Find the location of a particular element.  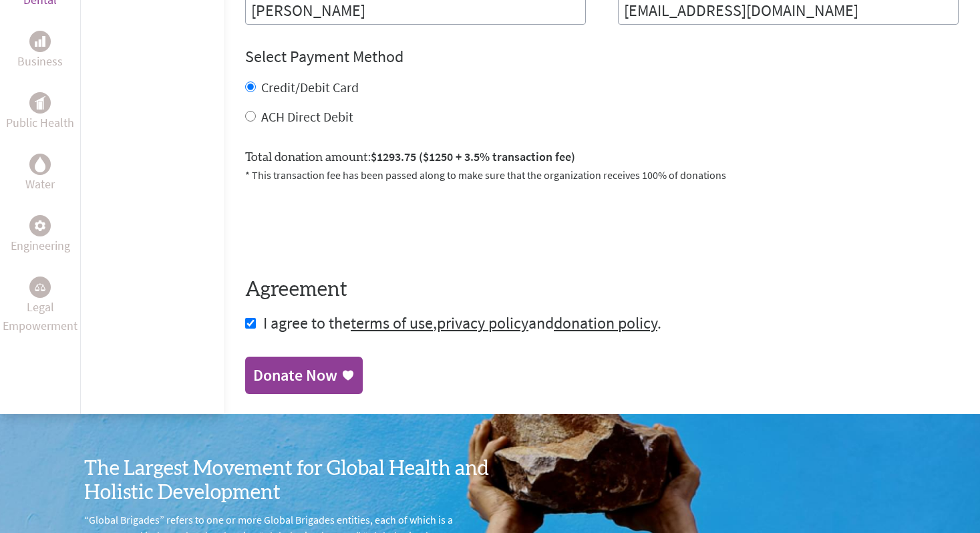

a: BusinessBusiness is located at coordinates (40, 51).